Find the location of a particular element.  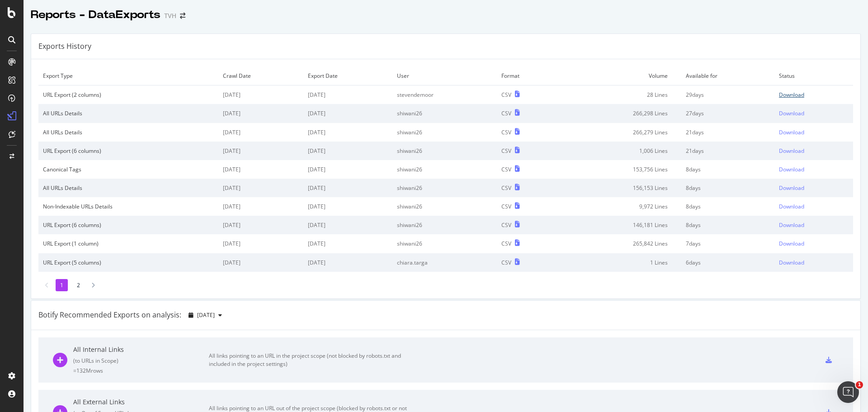

td: Volume is located at coordinates (621, 76).